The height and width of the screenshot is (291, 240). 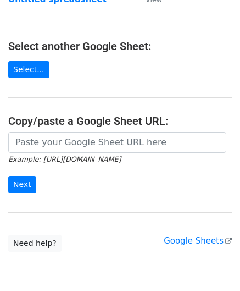 I want to click on input: Next, so click(x=22, y=184).